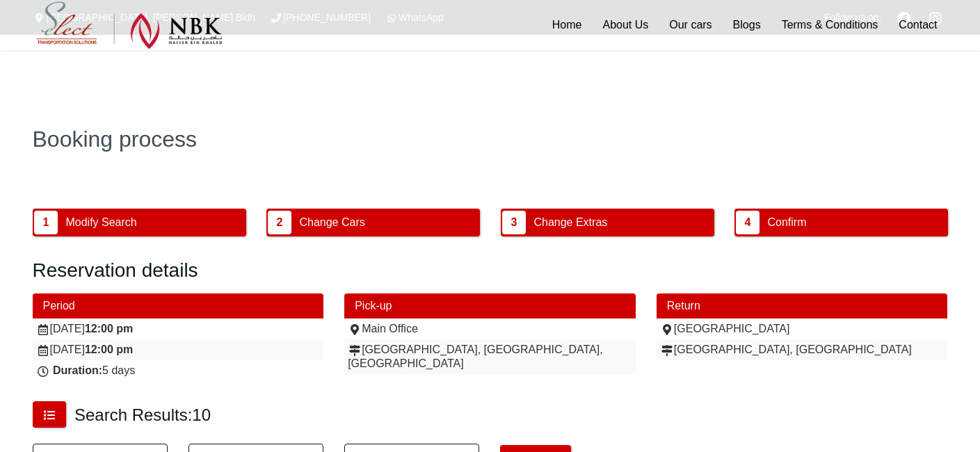 The height and width of the screenshot is (452, 980). What do you see at coordinates (490, 139) in the screenshot?
I see `h1: Booking process` at bounding box center [490, 139].